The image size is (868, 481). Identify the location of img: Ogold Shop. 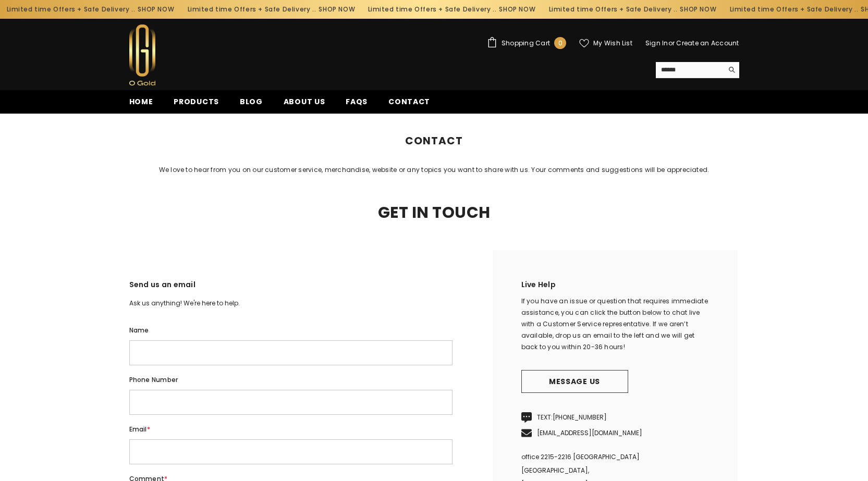
(142, 55).